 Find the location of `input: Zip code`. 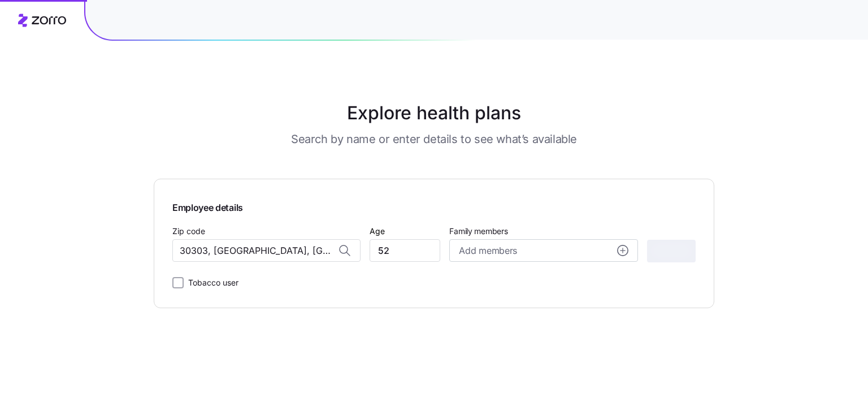

input: Zip code is located at coordinates (266, 251).